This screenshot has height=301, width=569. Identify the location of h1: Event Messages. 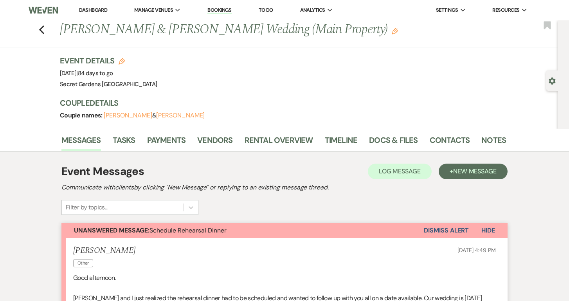
(103, 171).